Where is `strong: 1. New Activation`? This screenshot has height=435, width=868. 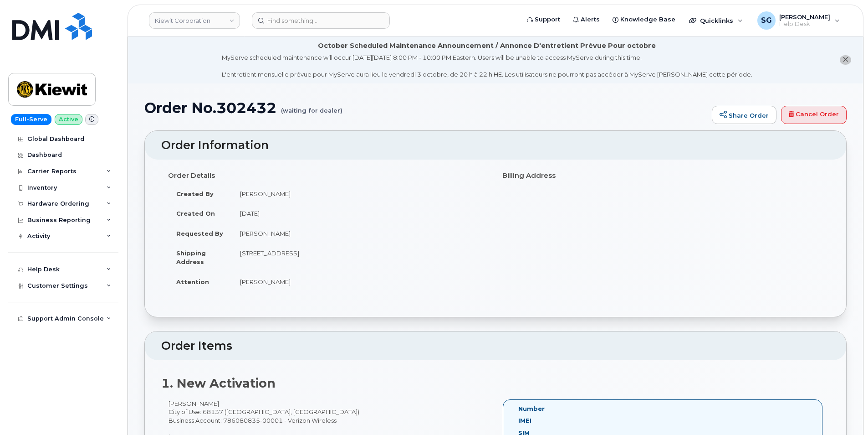 strong: 1. New Activation is located at coordinates (218, 383).